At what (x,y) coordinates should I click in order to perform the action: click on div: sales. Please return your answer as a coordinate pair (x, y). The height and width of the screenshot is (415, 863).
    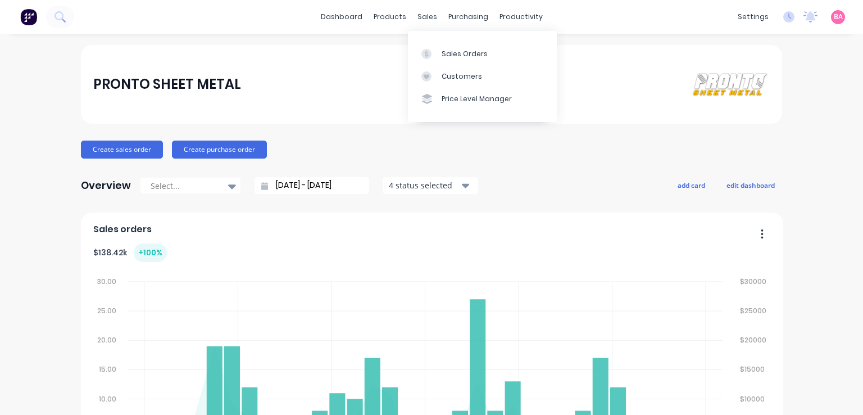
    Looking at the image, I should click on (427, 17).